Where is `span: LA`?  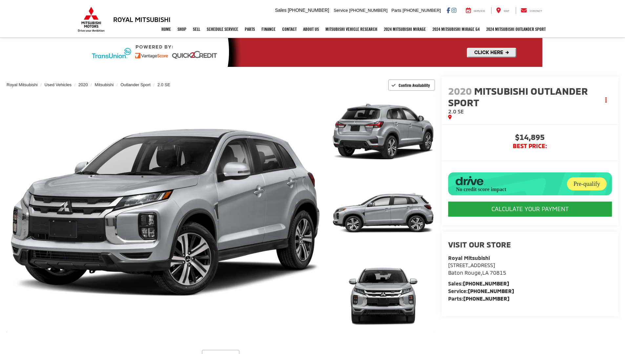
span: LA is located at coordinates (485, 273).